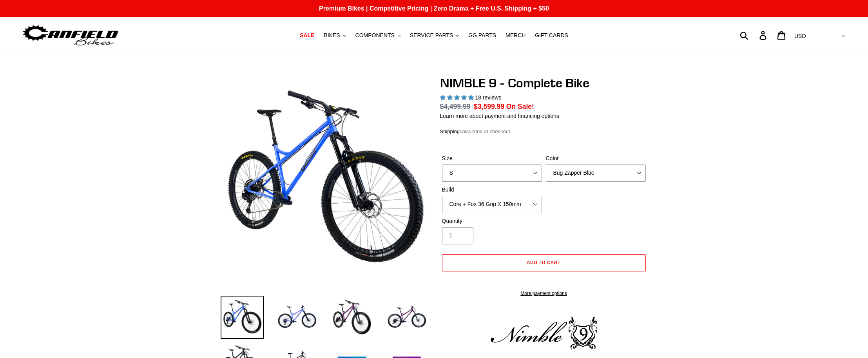 This screenshot has height=358, width=868. What do you see at coordinates (596, 159) in the screenshot?
I see `label: Color` at bounding box center [596, 159].